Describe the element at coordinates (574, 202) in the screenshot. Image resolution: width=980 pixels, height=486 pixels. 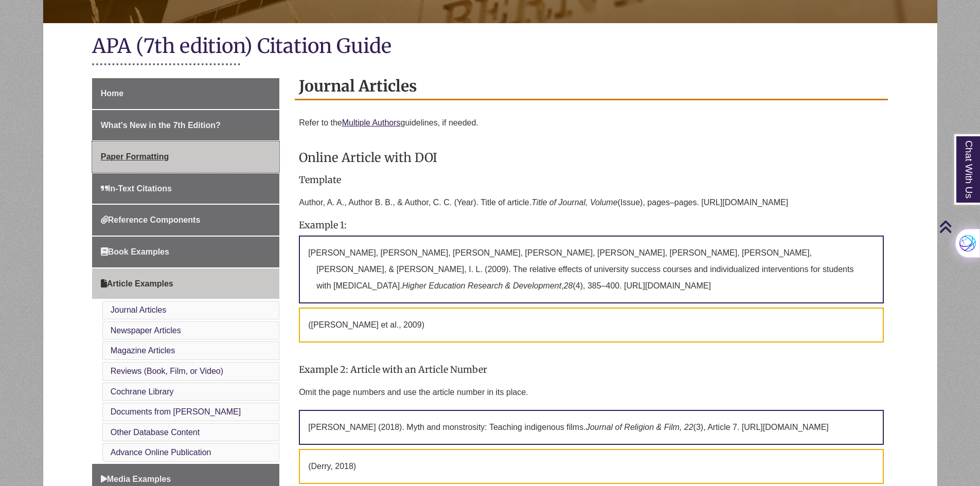
I see `em: Title of Journal, Volume` at that location.